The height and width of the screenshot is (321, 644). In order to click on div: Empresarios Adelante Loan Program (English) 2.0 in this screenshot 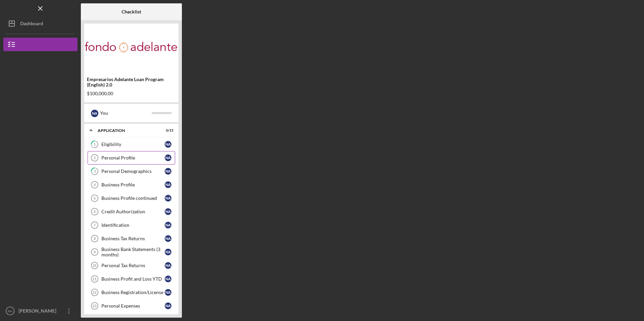, I will do `click(131, 82)`.